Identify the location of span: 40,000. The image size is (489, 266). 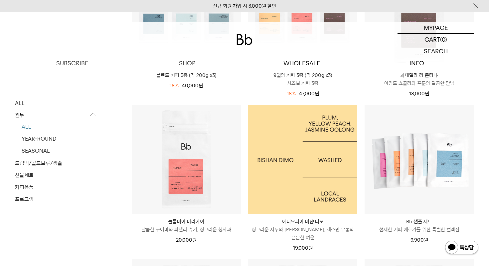
(192, 86).